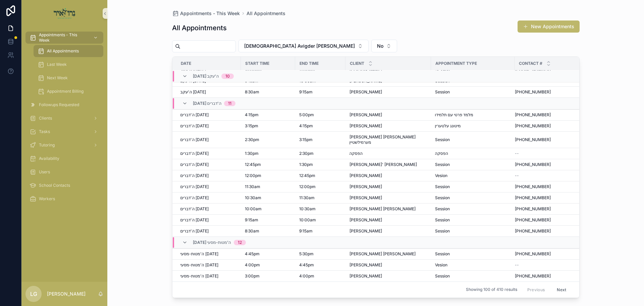  What do you see at coordinates (186, 64) in the screenshot?
I see `span: Date` at bounding box center [186, 64].